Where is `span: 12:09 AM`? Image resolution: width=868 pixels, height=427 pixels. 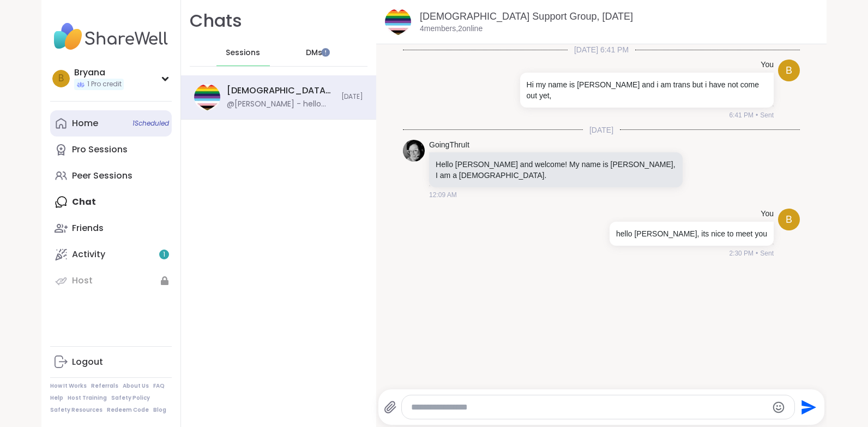 span: 12:09 AM is located at coordinates (443, 195).